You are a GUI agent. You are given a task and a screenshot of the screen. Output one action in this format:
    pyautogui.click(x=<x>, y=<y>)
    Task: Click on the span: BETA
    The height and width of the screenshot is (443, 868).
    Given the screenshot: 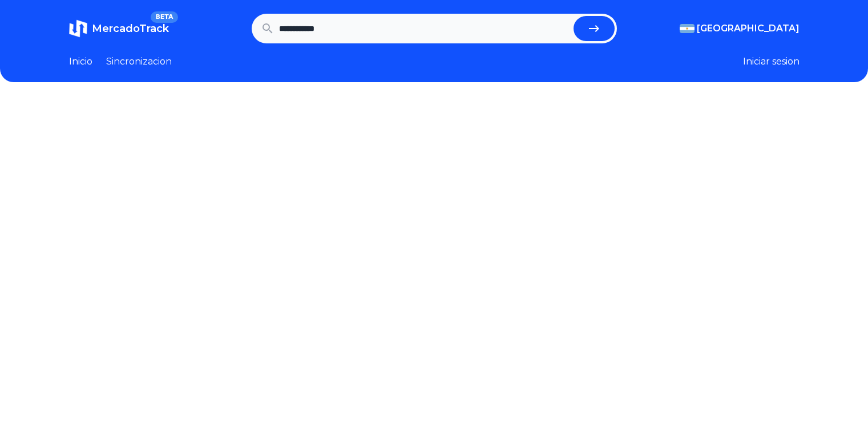 What is the action you would take?
    pyautogui.click(x=164, y=17)
    